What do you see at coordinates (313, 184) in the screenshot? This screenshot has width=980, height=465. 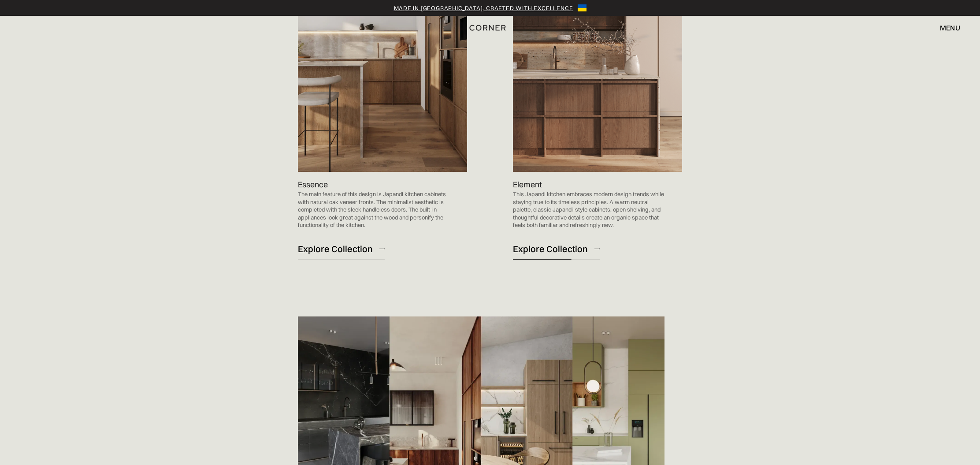 I see `p: Essence` at bounding box center [313, 184].